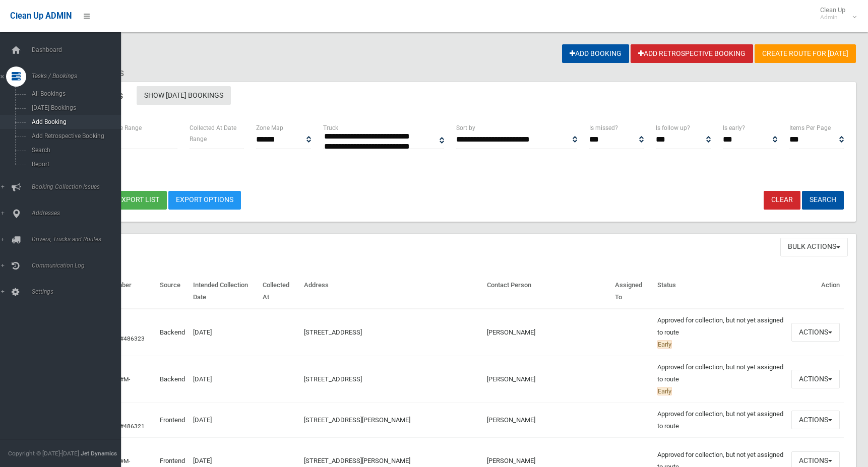 The image size is (868, 467). What do you see at coordinates (595, 53) in the screenshot?
I see `a: Add Booking` at bounding box center [595, 53].